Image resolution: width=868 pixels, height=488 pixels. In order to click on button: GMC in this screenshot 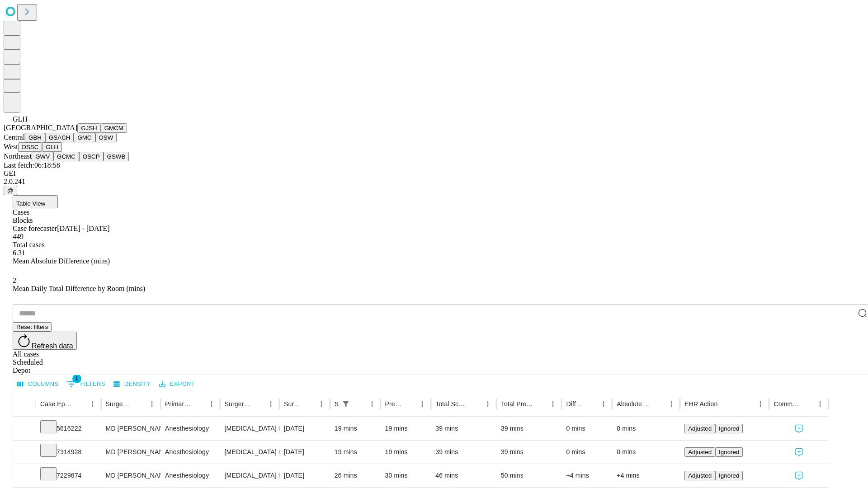, I will do `click(84, 137)`.